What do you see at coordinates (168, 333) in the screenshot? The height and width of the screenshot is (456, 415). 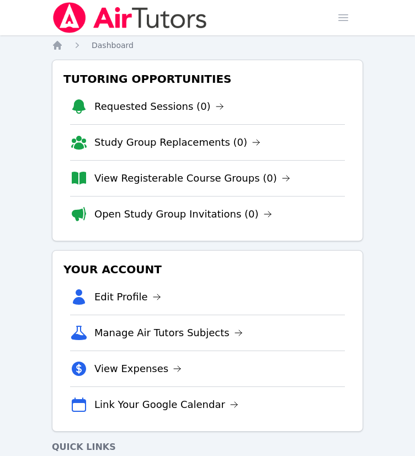 I see `a: Manage Air Tutors Subjects` at bounding box center [168, 333].